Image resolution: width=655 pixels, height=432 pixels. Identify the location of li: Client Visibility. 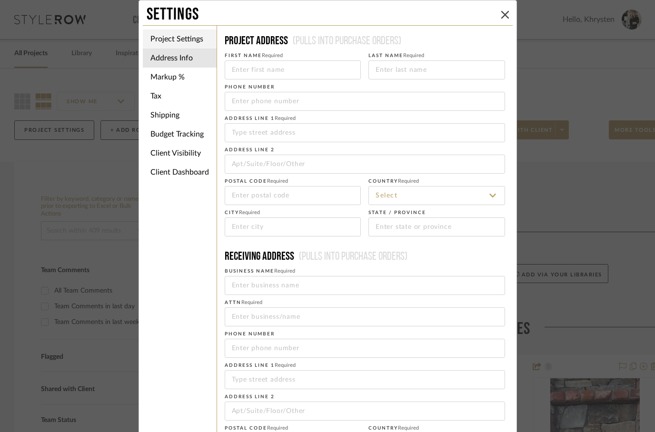
(179, 153).